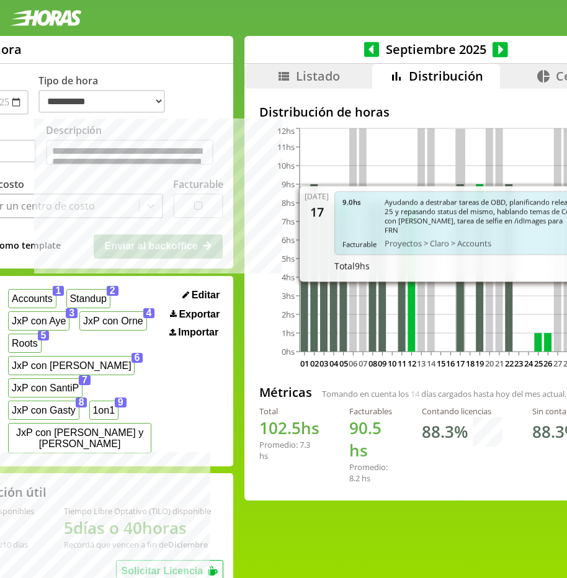  Describe the element at coordinates (518, 363) in the screenshot. I see `text: 23` at that location.